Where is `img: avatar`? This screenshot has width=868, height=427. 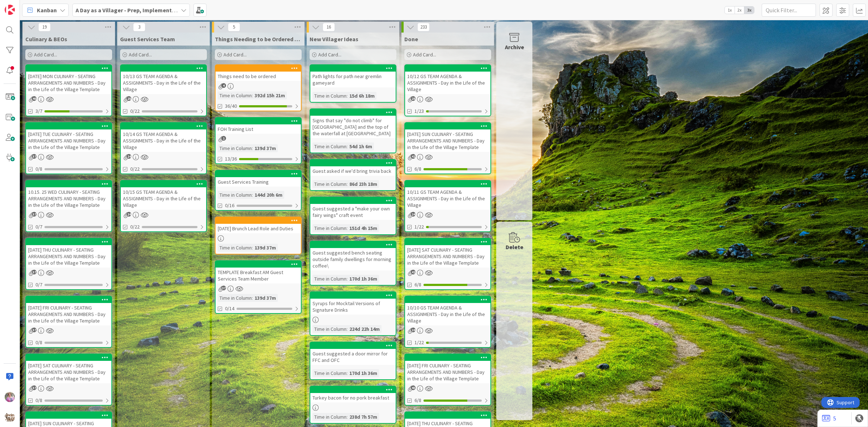 img: avatar is located at coordinates (10, 417).